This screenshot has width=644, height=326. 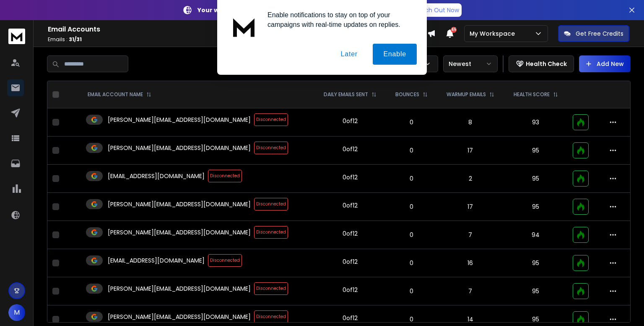 What do you see at coordinates (17, 312) in the screenshot?
I see `button: M` at bounding box center [17, 312].